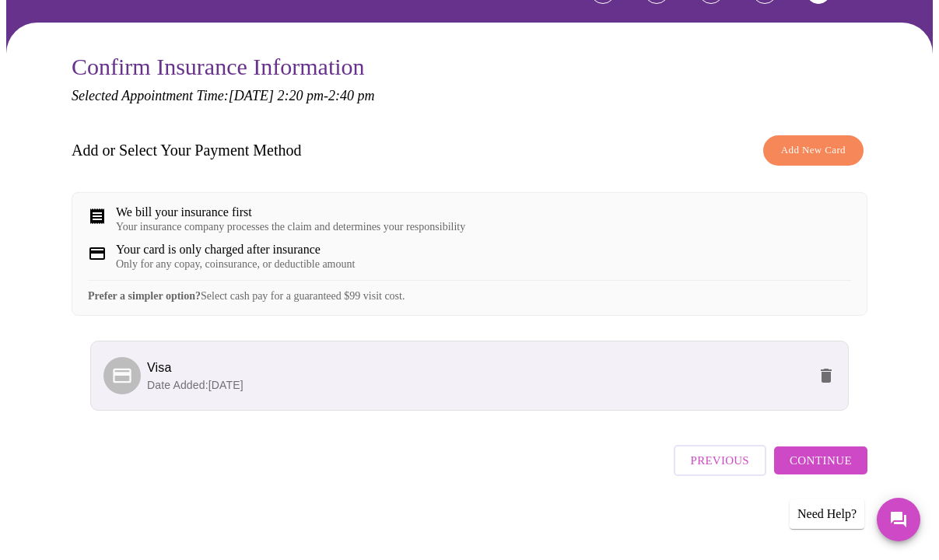 The image size is (939, 560). What do you see at coordinates (187, 150) in the screenshot?
I see `h3: Add or Select Your Payment Method` at bounding box center [187, 150].